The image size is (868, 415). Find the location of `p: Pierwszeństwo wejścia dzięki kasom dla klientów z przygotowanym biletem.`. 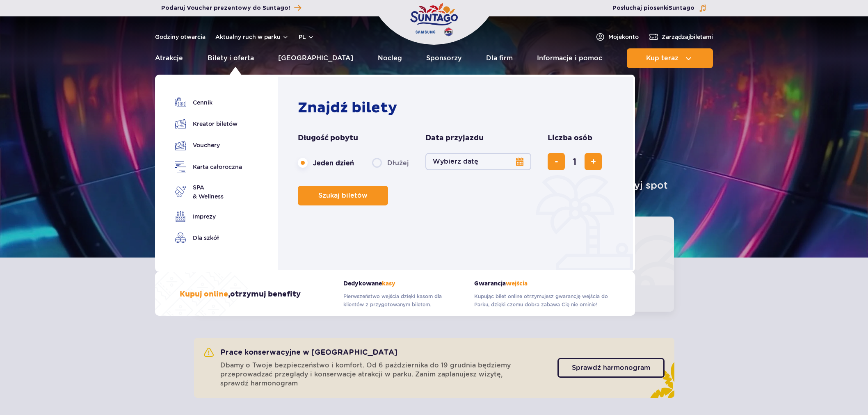

p: Pierwszeństwo wejścia dzięki kasom dla klientów z przygotowanym biletem. is located at coordinates (403, 301).